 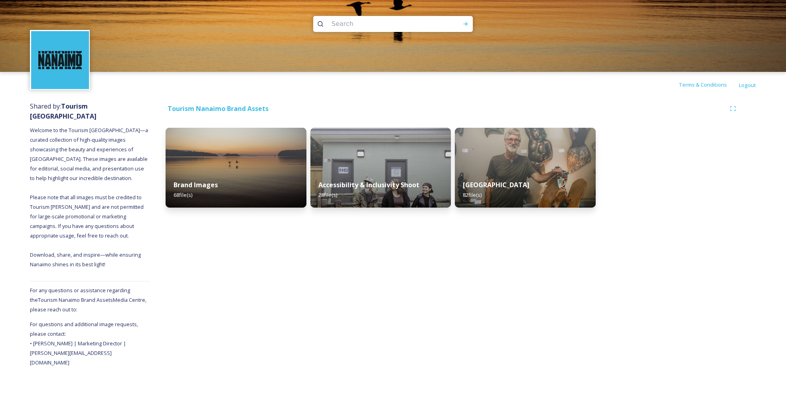 What do you see at coordinates (472, 195) in the screenshot?
I see `span: 82 file(s)` at bounding box center [472, 195].